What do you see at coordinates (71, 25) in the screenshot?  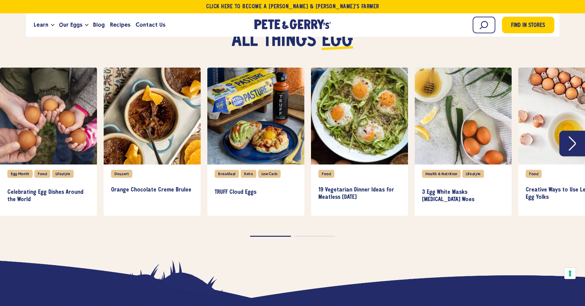 I see `span: Our Eggs` at bounding box center [71, 25].